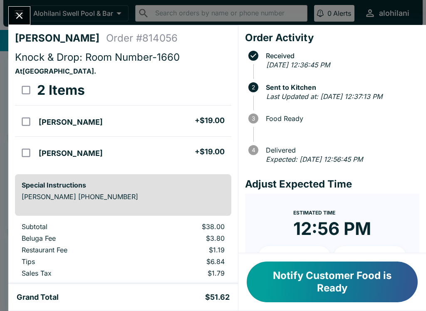 This screenshot has height=311, width=426. Describe the element at coordinates (75, 262) in the screenshot. I see `p: Tips` at that location.